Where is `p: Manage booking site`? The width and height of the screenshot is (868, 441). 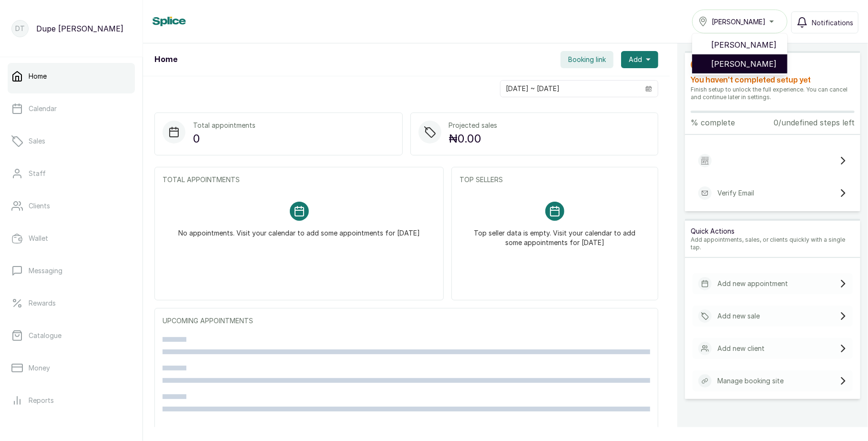
p: Manage booking site is located at coordinates (751, 382).